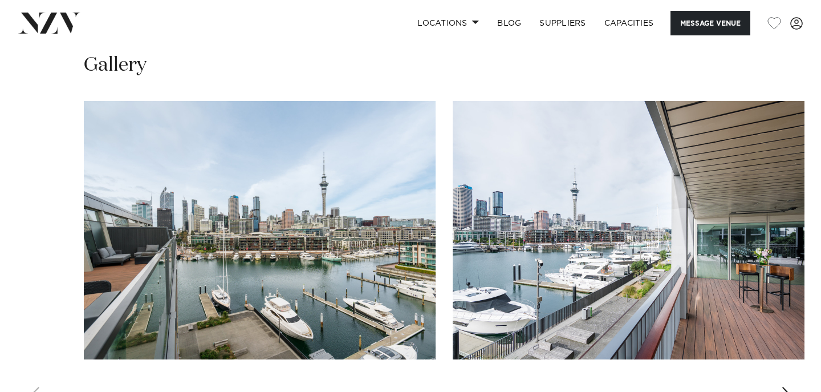 This screenshot has width=821, height=392. What do you see at coordinates (562, 23) in the screenshot?
I see `a: SUPPLIERS` at bounding box center [562, 23].